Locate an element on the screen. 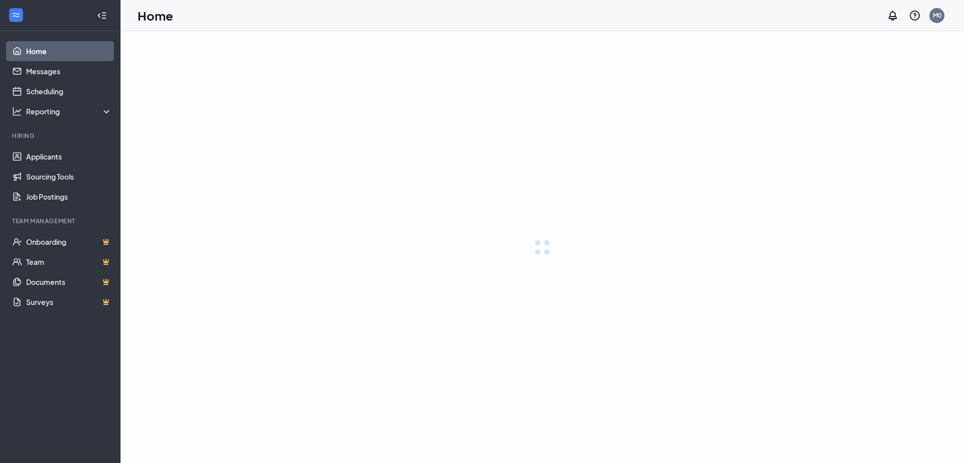 Image resolution: width=964 pixels, height=463 pixels. svg: WorkstreamLogo is located at coordinates (16, 15).